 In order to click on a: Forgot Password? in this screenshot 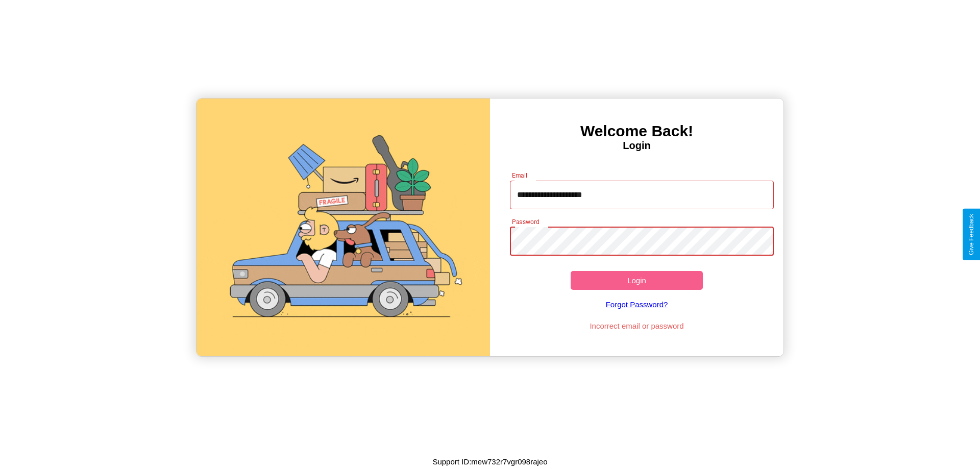, I will do `click(637, 304)`.